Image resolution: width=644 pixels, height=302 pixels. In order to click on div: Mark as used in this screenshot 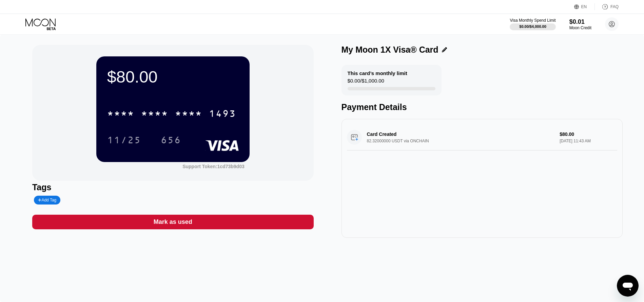, I will do `click(173, 222)`.